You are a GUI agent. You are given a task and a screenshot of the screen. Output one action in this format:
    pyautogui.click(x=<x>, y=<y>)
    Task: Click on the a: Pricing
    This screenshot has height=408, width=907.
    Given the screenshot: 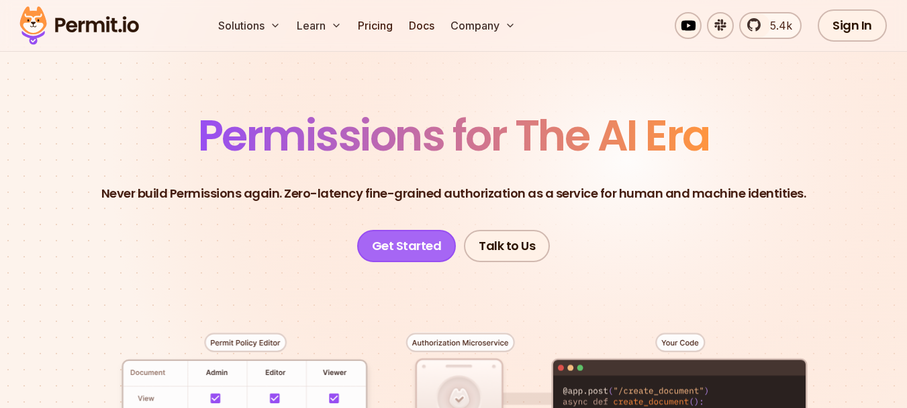 What is the action you would take?
    pyautogui.click(x=375, y=26)
    